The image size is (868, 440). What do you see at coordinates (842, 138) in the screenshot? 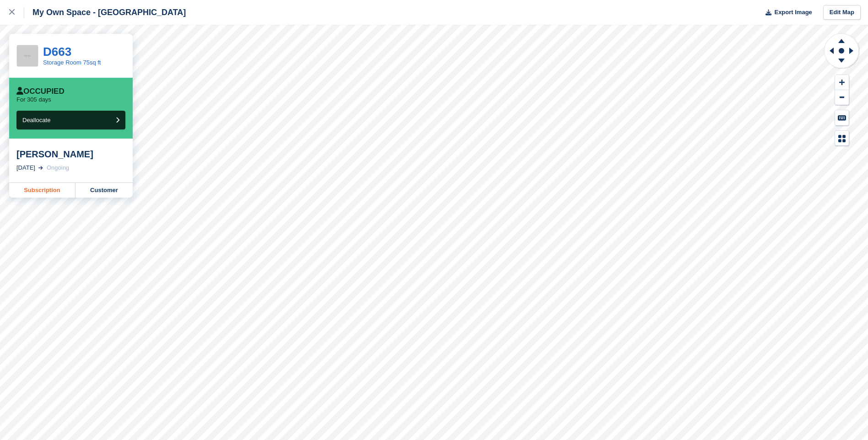
I see `button: Map Legend` at bounding box center [842, 138].